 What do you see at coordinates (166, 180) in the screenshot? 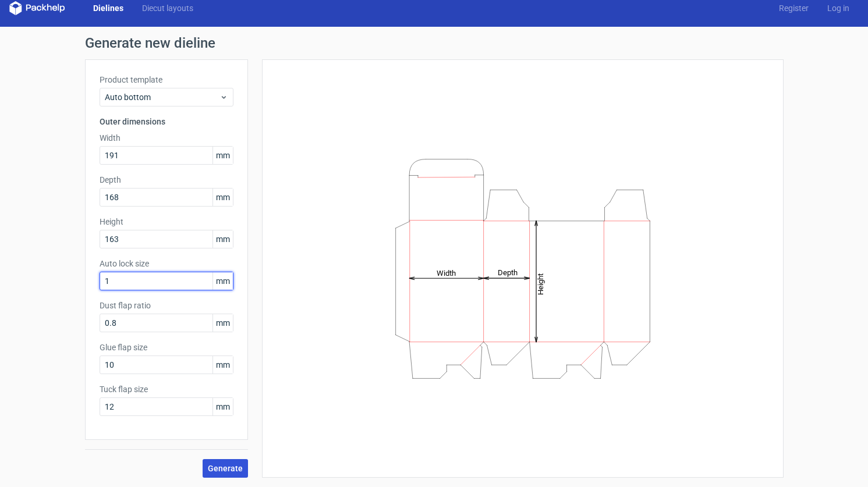
I see `label: Depth` at bounding box center [166, 180].